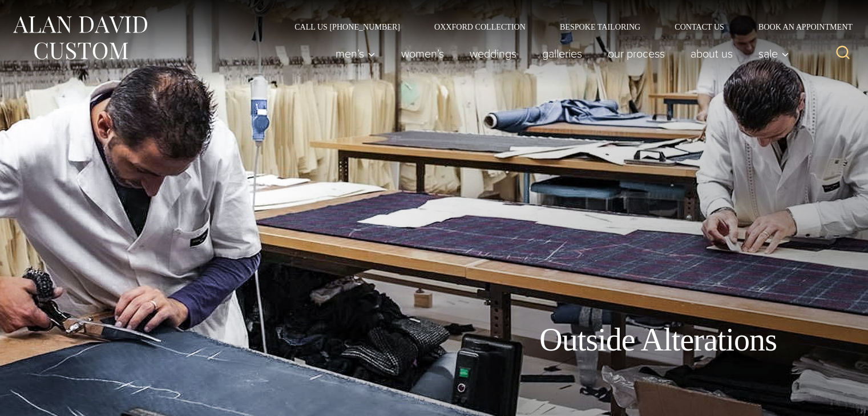 The height and width of the screenshot is (416, 868). I want to click on a: Our Process, so click(636, 54).